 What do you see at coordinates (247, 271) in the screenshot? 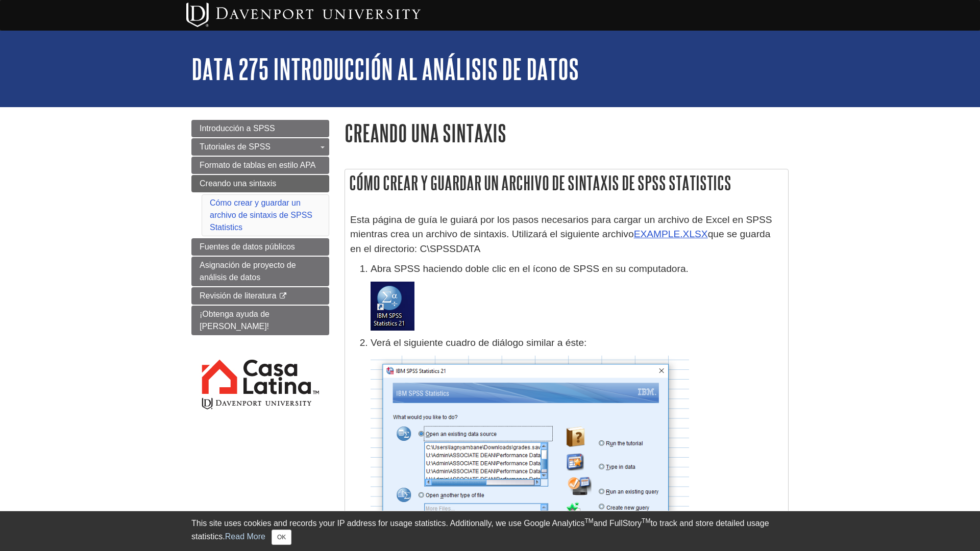
I see `span: Asignación de proyecto de análisis de datos` at bounding box center [247, 271].